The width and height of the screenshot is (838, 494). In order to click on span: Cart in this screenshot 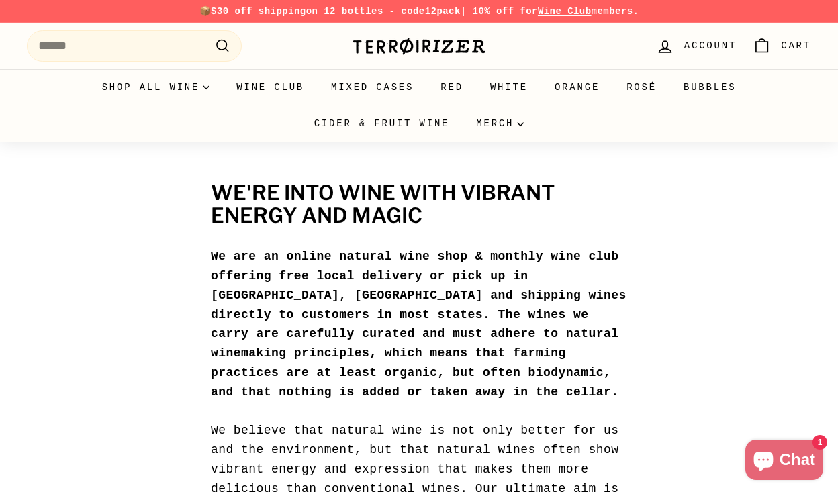, I will do `click(796, 46)`.